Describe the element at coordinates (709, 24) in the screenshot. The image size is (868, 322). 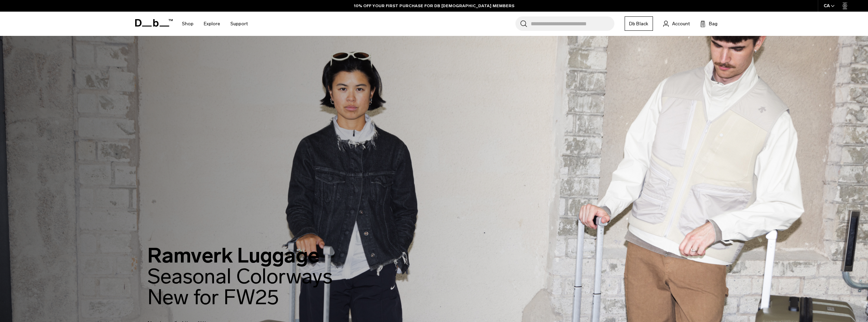
I see `button: Bag` at that location.